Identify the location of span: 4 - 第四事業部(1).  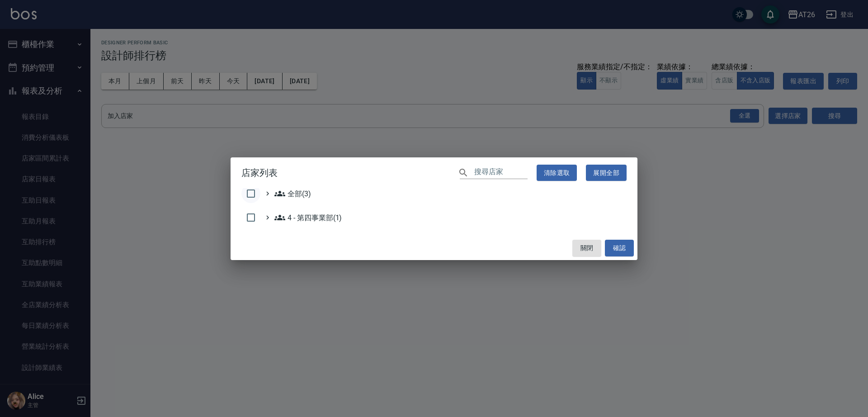
(308, 218).